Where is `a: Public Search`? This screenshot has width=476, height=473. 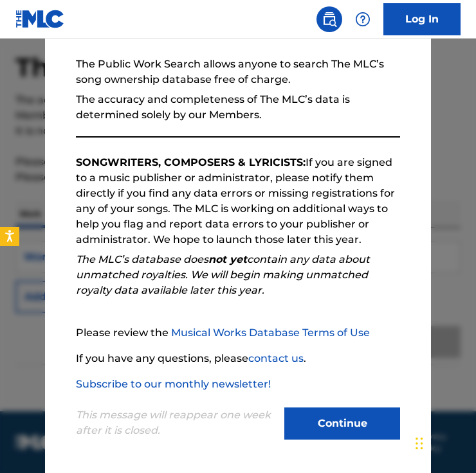 a: Public Search is located at coordinates (329, 19).